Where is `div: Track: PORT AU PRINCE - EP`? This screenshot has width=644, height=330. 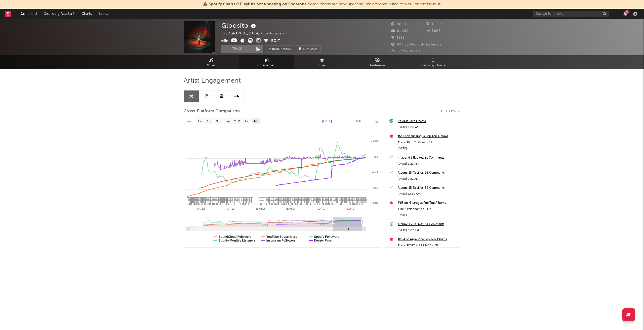 div: Track: PORT AU PRINCE - EP is located at coordinates (428, 246).